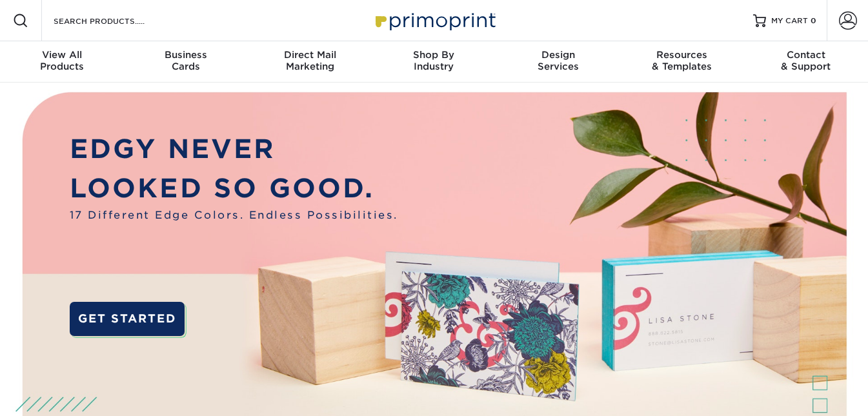 This screenshot has width=868, height=416. What do you see at coordinates (310, 54) in the screenshot?
I see `span: Direct Mail` at bounding box center [310, 54].